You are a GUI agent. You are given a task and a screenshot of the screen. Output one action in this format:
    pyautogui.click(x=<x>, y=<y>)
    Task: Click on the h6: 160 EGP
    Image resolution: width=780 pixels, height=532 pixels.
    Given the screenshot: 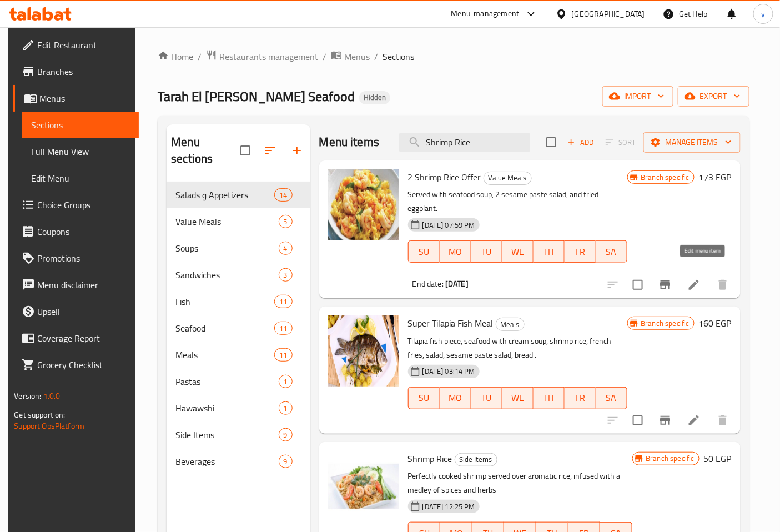 What is the action you would take?
    pyautogui.click(x=716, y=323)
    